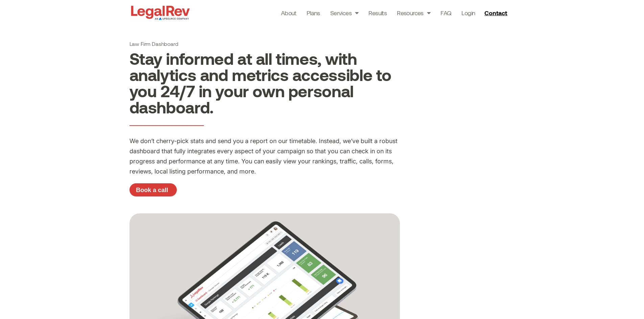 Image resolution: width=644 pixels, height=319 pixels. Describe the element at coordinates (152, 190) in the screenshot. I see `span: Book a call` at that location.